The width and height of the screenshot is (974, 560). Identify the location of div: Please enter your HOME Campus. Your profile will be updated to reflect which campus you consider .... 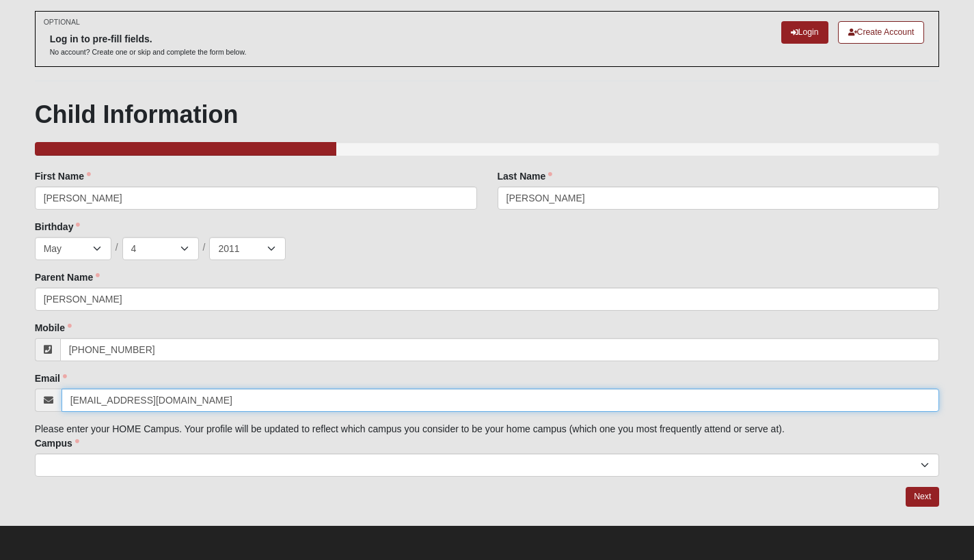
(487, 323).